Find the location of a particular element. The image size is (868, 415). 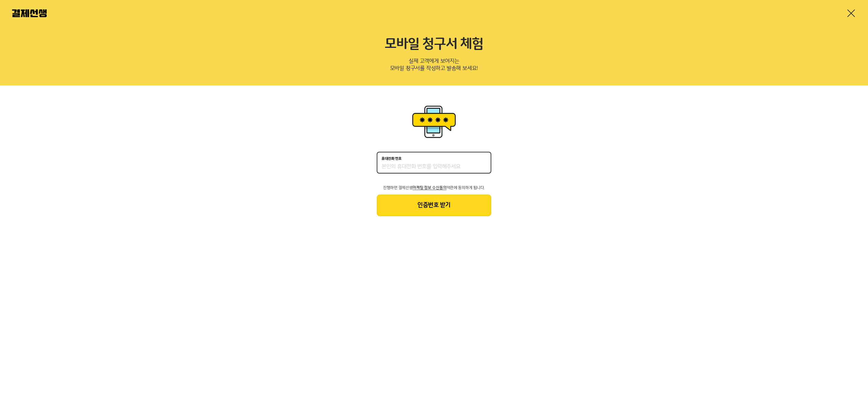

button: 인증번호 받기 is located at coordinates (434, 205).